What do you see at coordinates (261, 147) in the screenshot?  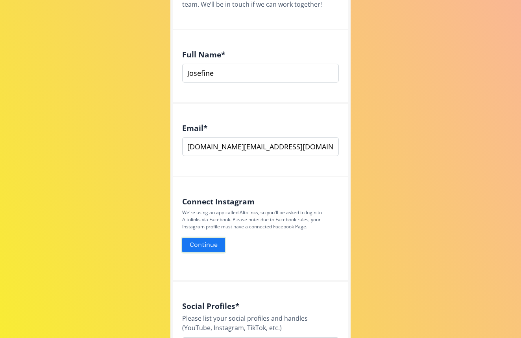 I see `input: name@example.com` at bounding box center [261, 147].